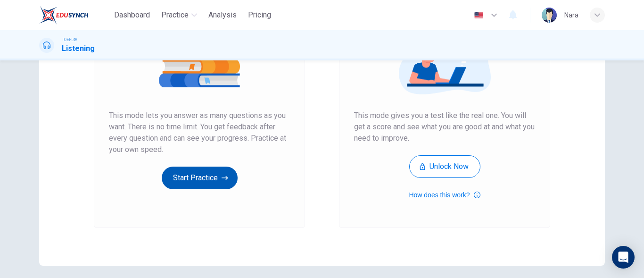  I want to click on img: Profile picture, so click(549, 15).